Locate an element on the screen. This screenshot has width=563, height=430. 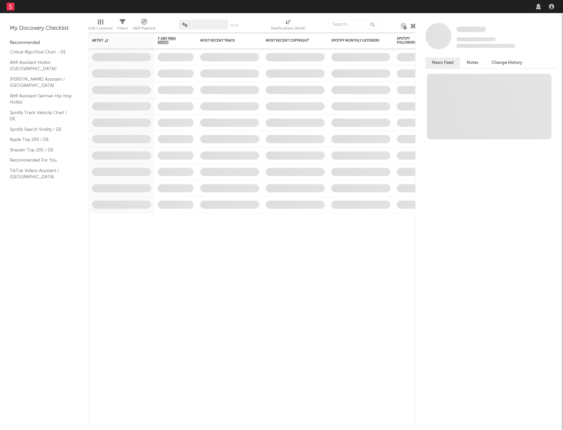
button: Change History is located at coordinates (507, 63).